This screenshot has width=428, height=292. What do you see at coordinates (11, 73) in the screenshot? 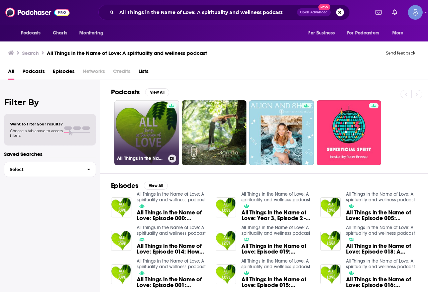
I see `span: All` at bounding box center [11, 73].